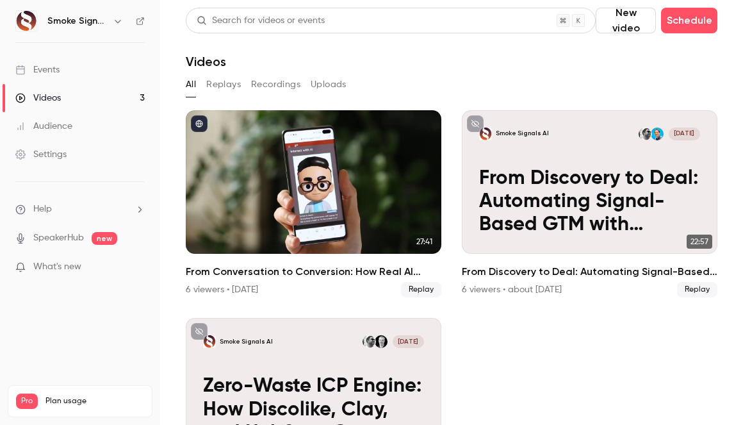 The image size is (743, 425). Describe the element at coordinates (38, 98) in the screenshot. I see `div: Videos` at that location.